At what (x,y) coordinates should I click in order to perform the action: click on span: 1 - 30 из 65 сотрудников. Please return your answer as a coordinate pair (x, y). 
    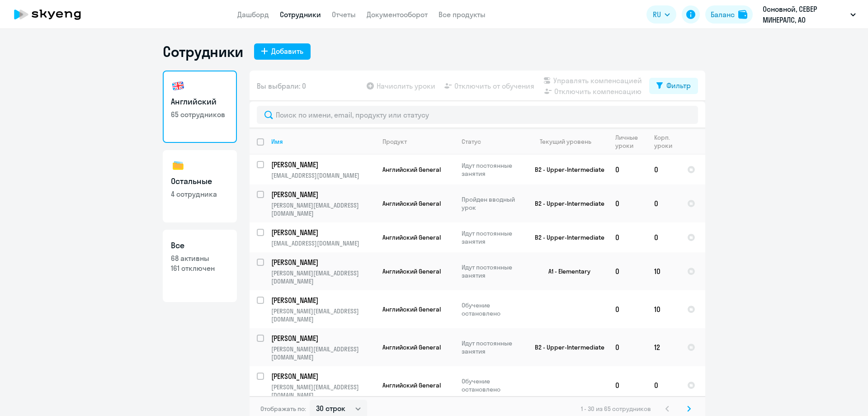
    Looking at the image, I should click on (615, 409).